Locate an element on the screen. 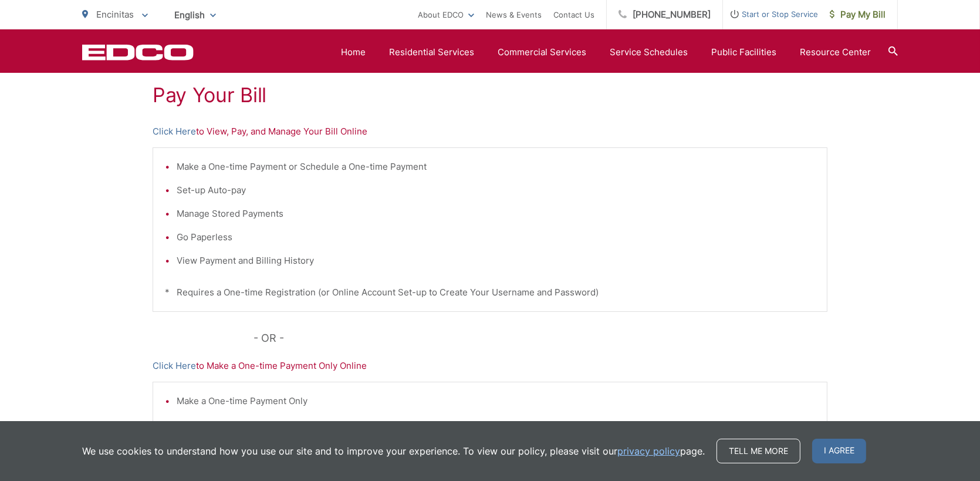 The height and width of the screenshot is (481, 980). a: About EDCO is located at coordinates (445, 14).